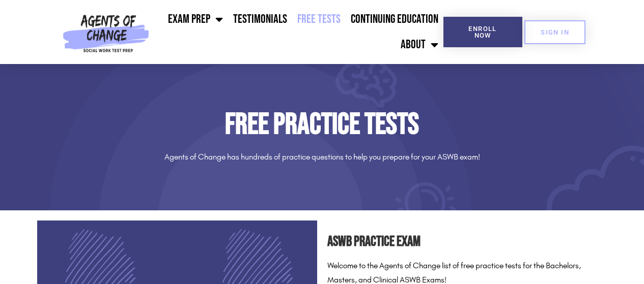 This screenshot has height=284, width=644. I want to click on a: Continuing Education, so click(394, 19).